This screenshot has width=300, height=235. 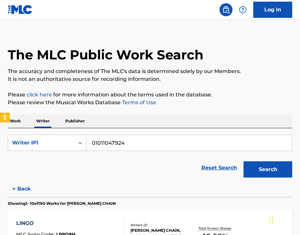 What do you see at coordinates (150, 71) in the screenshot?
I see `p: The accuracy and completeness of The MLC's data is determined solely by our Members.` at bounding box center [150, 71].